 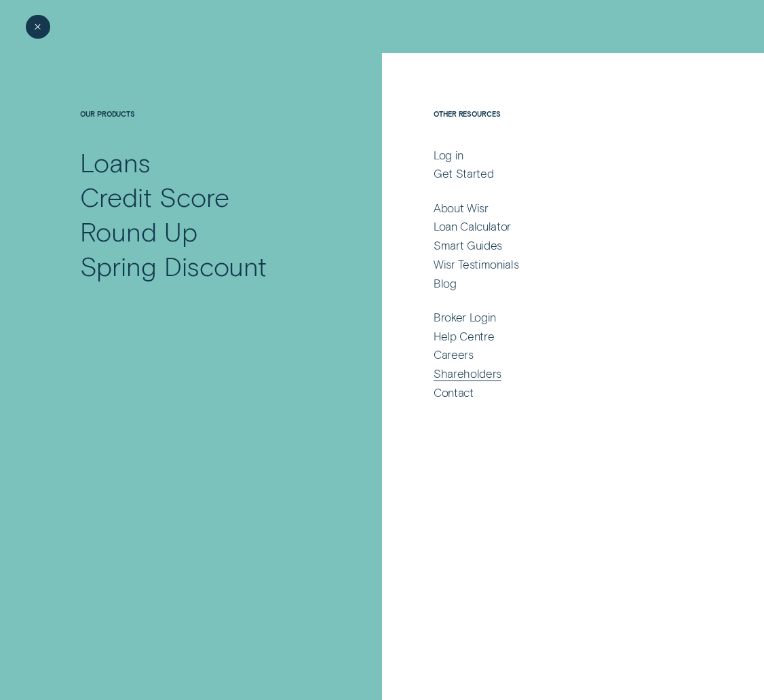 What do you see at coordinates (468, 245) in the screenshot?
I see `div: Smart Guides` at bounding box center [468, 245].